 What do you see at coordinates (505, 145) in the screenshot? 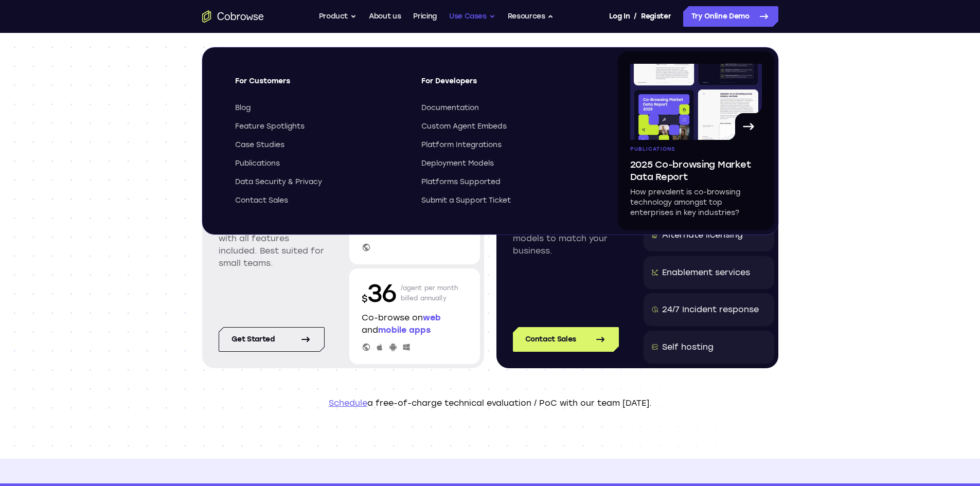
I see `a: Platform Integrations` at bounding box center [505, 145].